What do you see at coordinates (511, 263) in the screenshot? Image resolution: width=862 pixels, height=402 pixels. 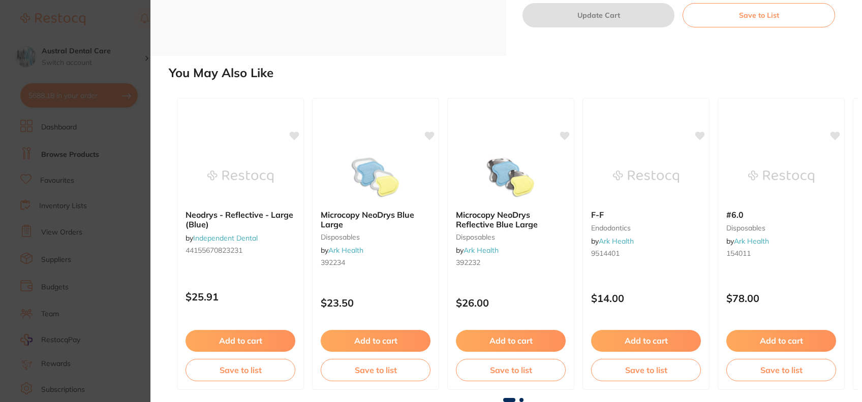 I see `small: 392232` at bounding box center [511, 263].